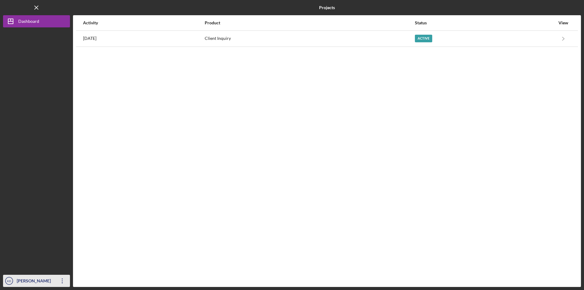 This screenshot has width=584, height=290. What do you see at coordinates (90, 38) in the screenshot?
I see `time: 2025-09-02 19:53` at bounding box center [90, 38].